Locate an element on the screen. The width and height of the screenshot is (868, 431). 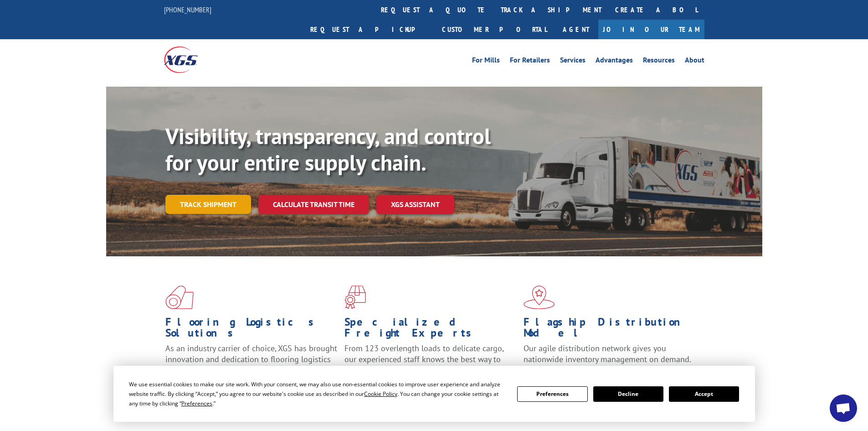
span: Cookie Policy is located at coordinates (380, 393).